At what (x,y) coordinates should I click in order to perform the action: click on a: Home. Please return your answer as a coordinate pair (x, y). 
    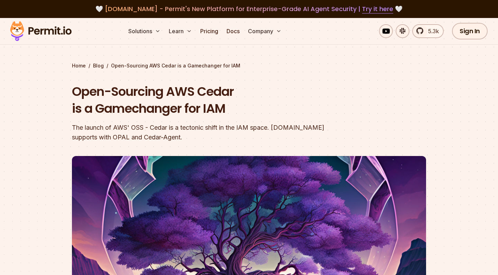
    Looking at the image, I should click on (79, 66).